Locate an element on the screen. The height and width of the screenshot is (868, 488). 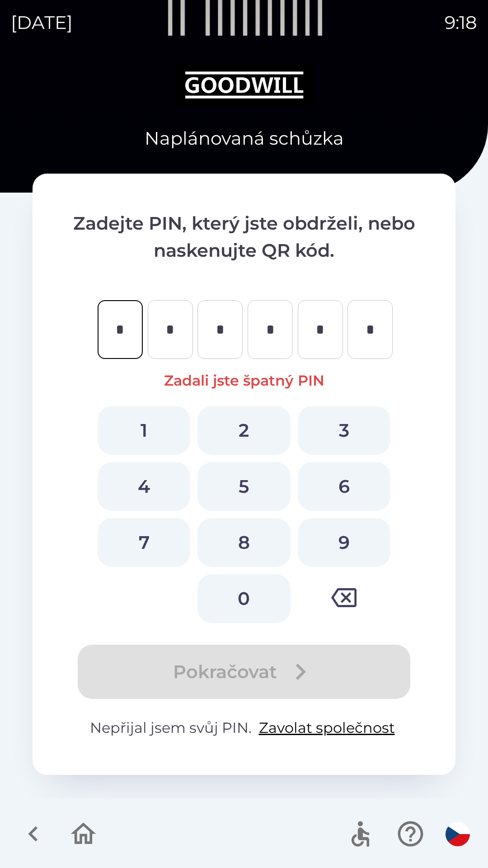
button: 5 is located at coordinates (243, 486).